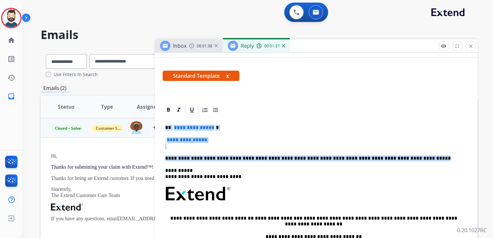  I want to click on p: Sincerely, The Extend Customer Care Team, so click(218, 192).